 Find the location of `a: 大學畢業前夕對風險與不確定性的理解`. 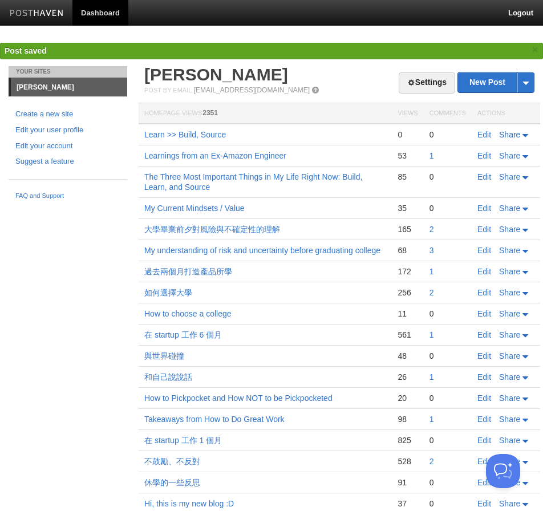

a: 大學畢業前夕對風險與不確定性的理解 is located at coordinates (212, 229).